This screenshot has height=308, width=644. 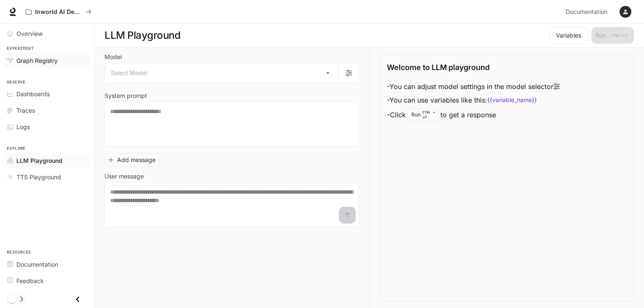 I want to click on a: Logs, so click(x=47, y=127).